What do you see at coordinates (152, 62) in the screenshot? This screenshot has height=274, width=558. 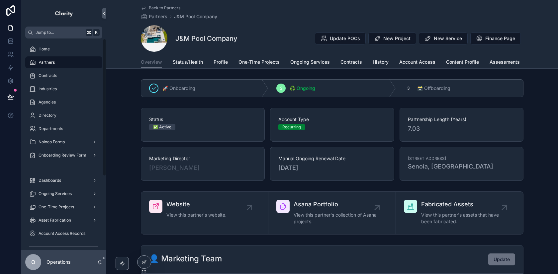 I see `a: Overview` at bounding box center [152, 62].